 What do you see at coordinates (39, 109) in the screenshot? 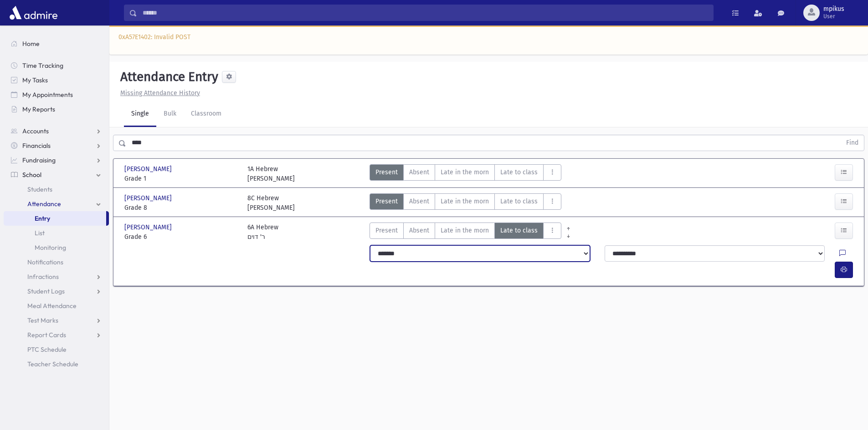
I see `span: My Reports` at bounding box center [39, 109].